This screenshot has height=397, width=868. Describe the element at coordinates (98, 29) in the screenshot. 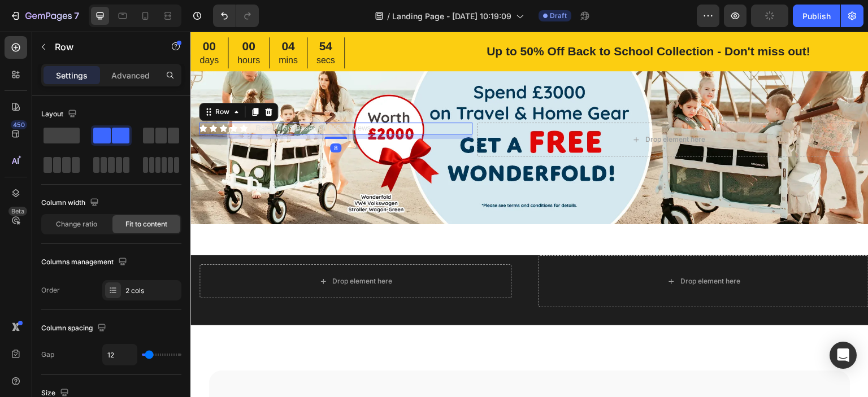

I see `p: mins` at that location.